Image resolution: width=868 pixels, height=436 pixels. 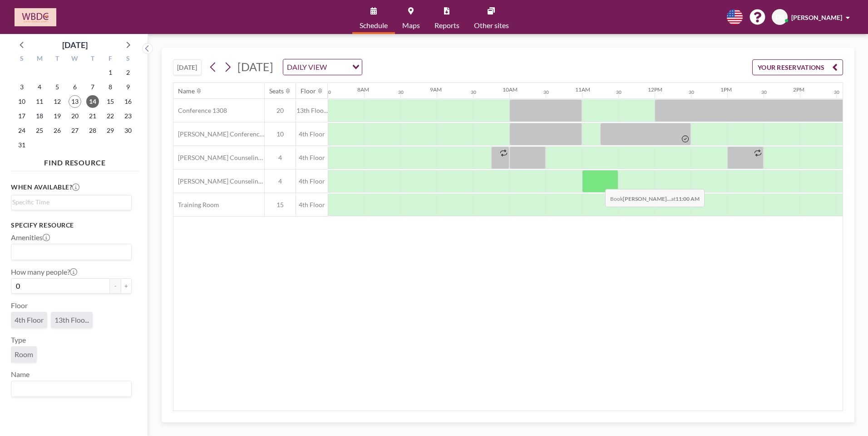 I want to click on div: W, so click(x=75, y=60).